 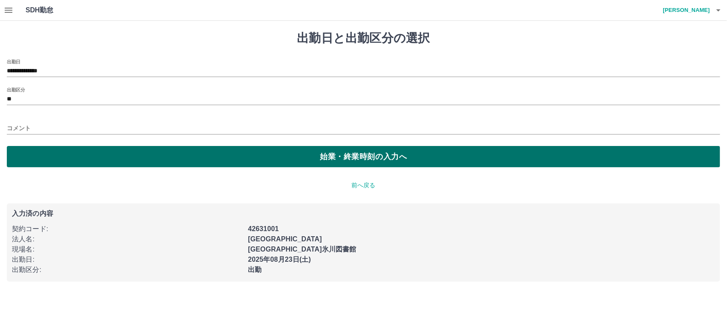 What do you see at coordinates (363, 214) in the screenshot?
I see `p: 入力済の内容` at bounding box center [363, 214].